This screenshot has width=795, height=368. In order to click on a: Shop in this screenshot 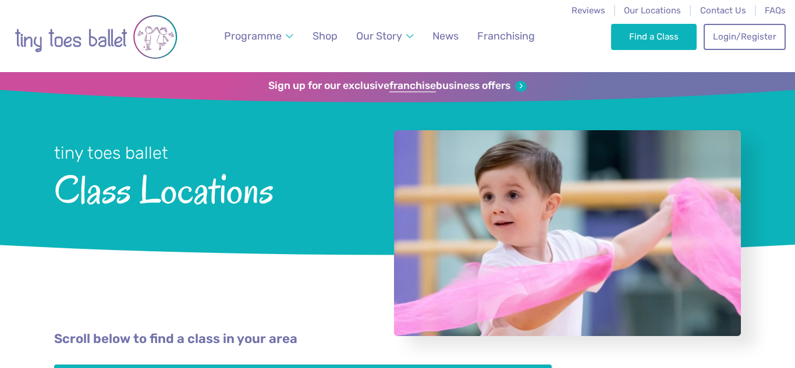, I will do `click(325, 36)`.